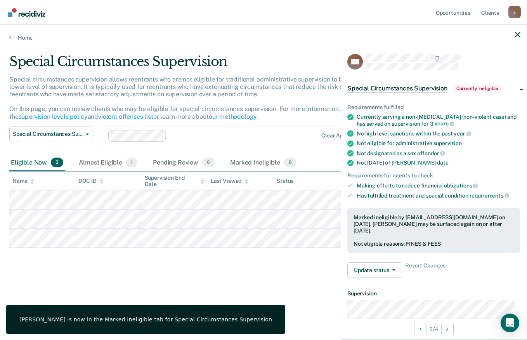 Image resolution: width=527 pixels, height=340 pixels. What do you see at coordinates (444, 123) in the screenshot?
I see `span: years` at bounding box center [444, 123].